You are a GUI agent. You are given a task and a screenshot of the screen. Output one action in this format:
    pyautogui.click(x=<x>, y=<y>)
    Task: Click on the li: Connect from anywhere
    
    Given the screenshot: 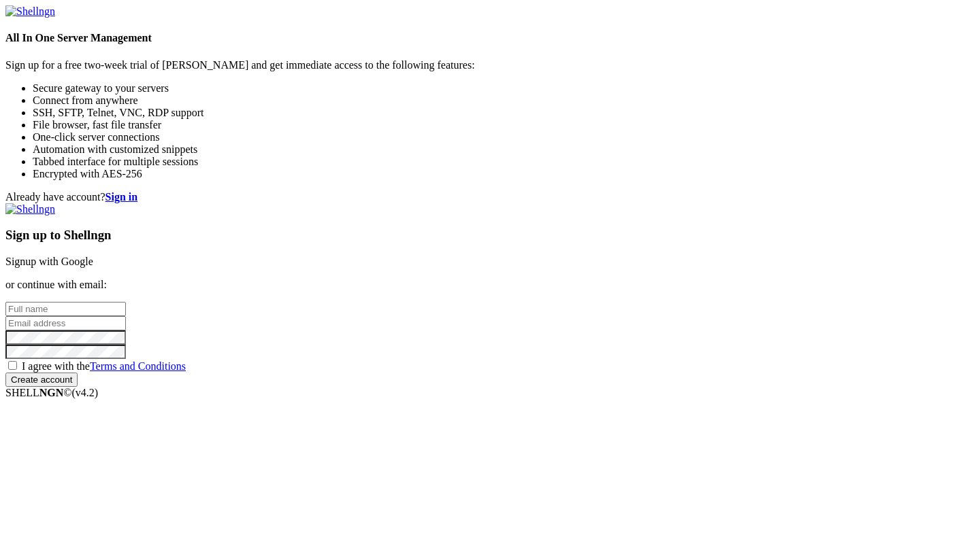 What is the action you would take?
    pyautogui.click(x=504, y=101)
    